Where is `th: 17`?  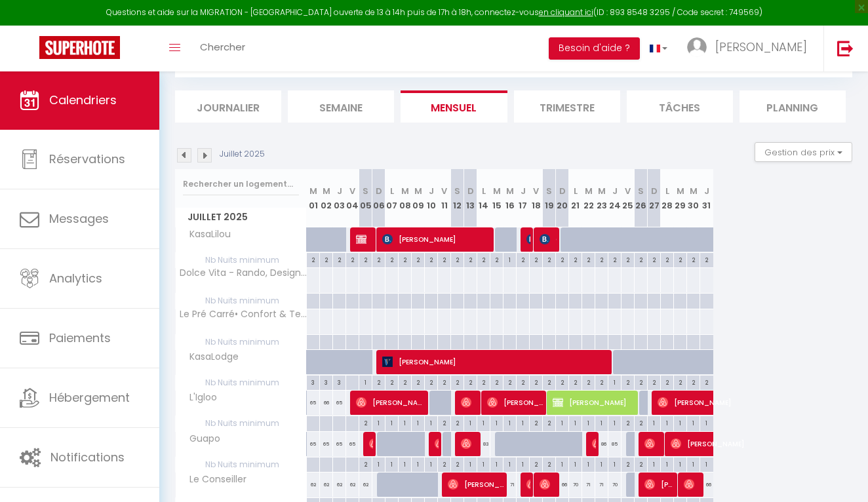
th: 17 is located at coordinates (523, 198).